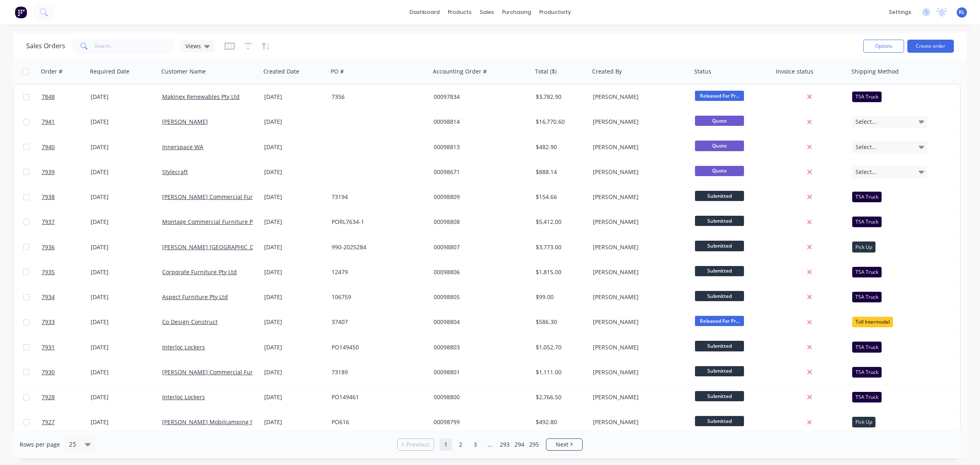 The image size is (980, 465). I want to click on div: 00098799, so click(479, 422).